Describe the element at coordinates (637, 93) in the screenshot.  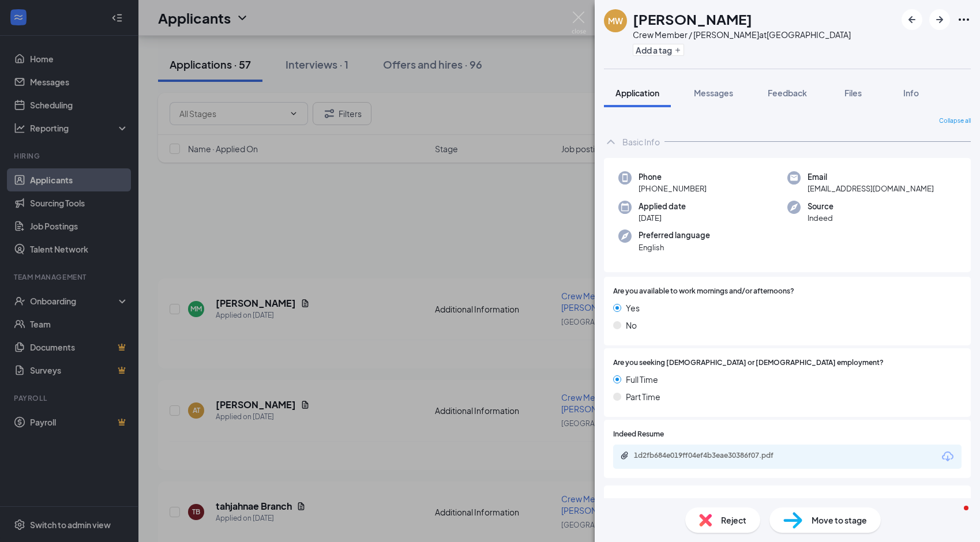
I see `span: Application` at that location.